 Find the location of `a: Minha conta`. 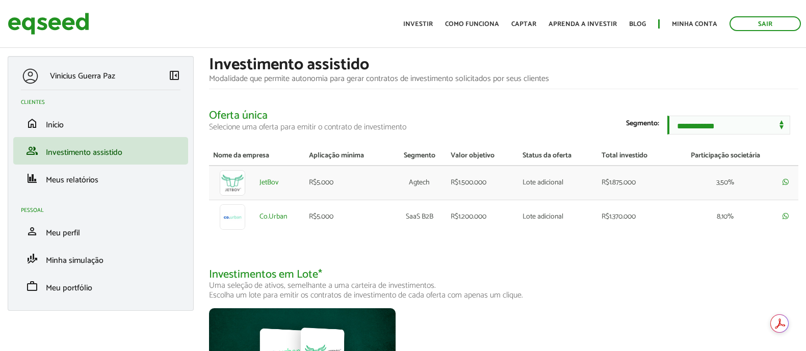

a: Minha conta is located at coordinates (694, 24).